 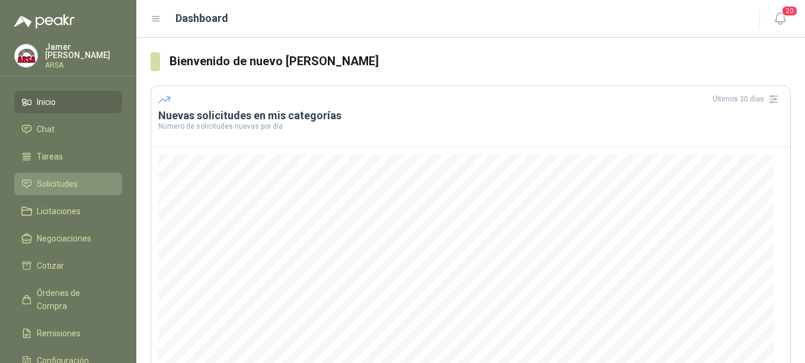 I want to click on p: Número de solicitudes nuevas por día, so click(x=470, y=126).